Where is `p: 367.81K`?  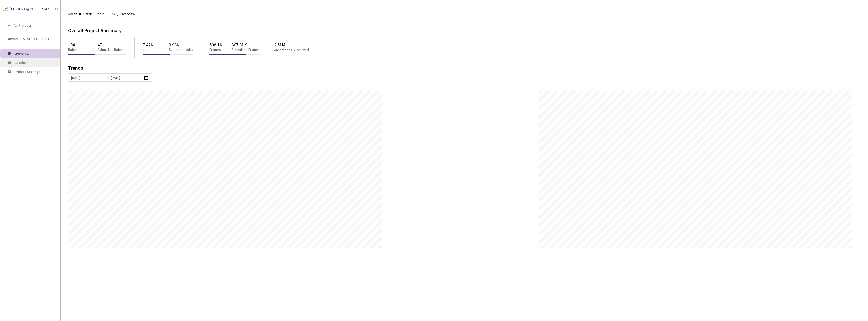
p: 367.81K is located at coordinates (246, 45).